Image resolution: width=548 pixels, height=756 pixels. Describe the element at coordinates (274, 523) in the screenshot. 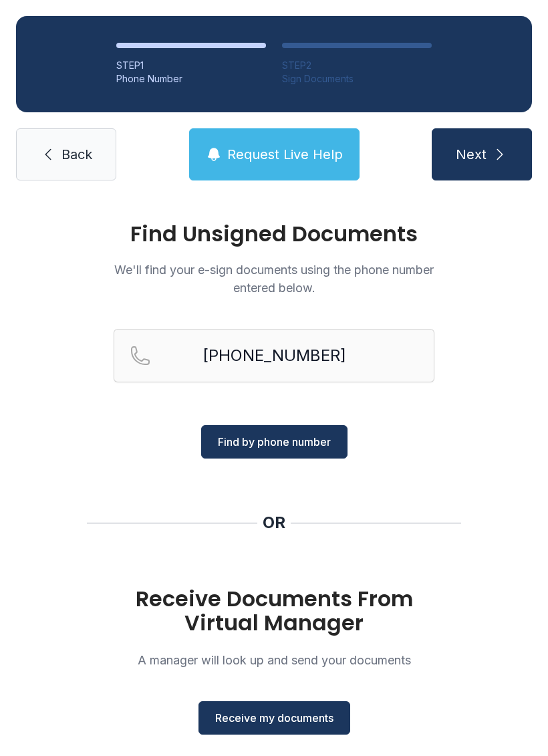

I see `div: OR` at that location.